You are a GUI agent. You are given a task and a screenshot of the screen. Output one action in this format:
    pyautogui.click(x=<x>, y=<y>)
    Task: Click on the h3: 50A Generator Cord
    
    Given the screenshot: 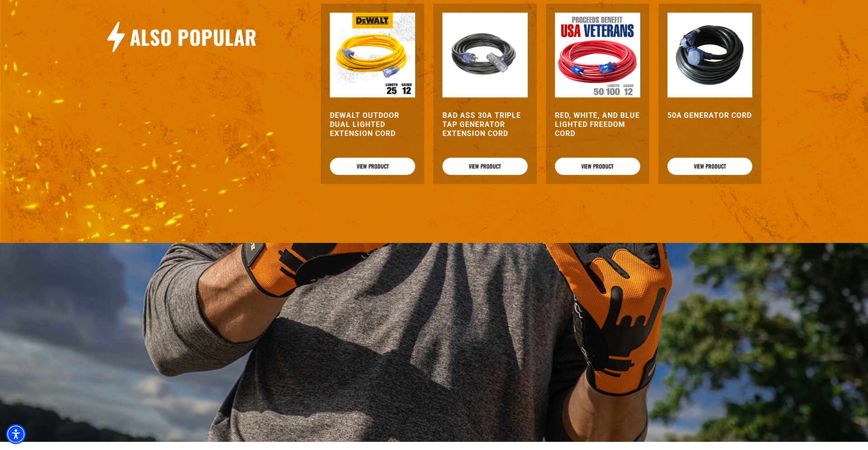 What is the action you would take?
    pyautogui.click(x=710, y=115)
    